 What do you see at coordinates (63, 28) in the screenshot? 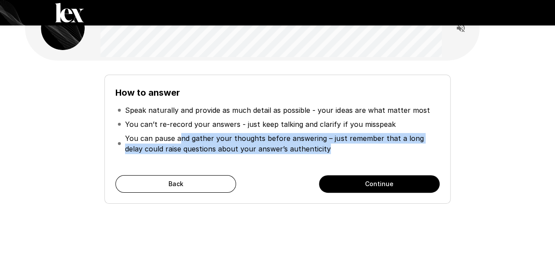
I see `img: lex_avatar2.png` at bounding box center [63, 28].